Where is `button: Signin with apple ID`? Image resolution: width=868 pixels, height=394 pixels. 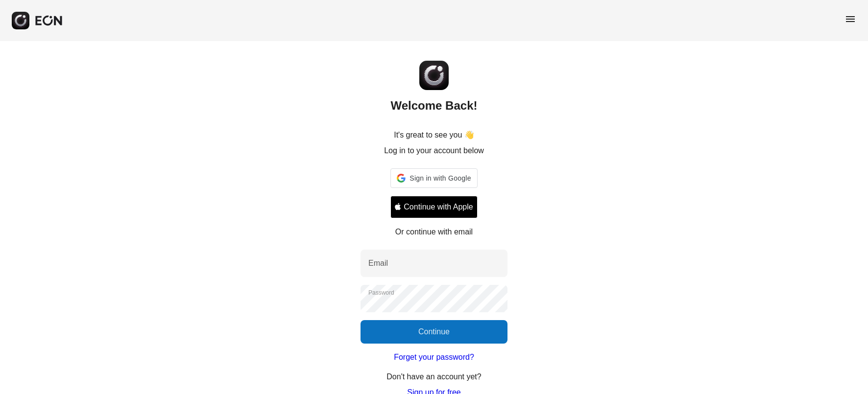 button: Signin with apple ID is located at coordinates (433, 207).